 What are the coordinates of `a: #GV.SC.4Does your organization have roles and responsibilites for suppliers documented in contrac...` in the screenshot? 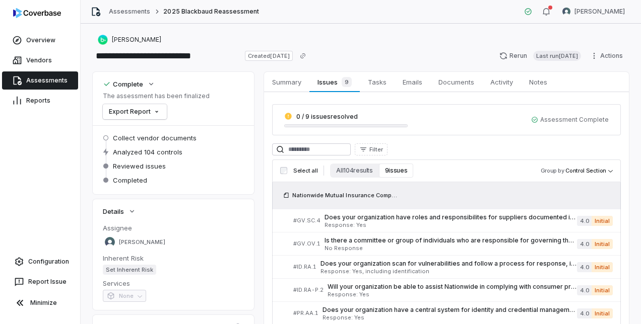 It's located at (453, 221).